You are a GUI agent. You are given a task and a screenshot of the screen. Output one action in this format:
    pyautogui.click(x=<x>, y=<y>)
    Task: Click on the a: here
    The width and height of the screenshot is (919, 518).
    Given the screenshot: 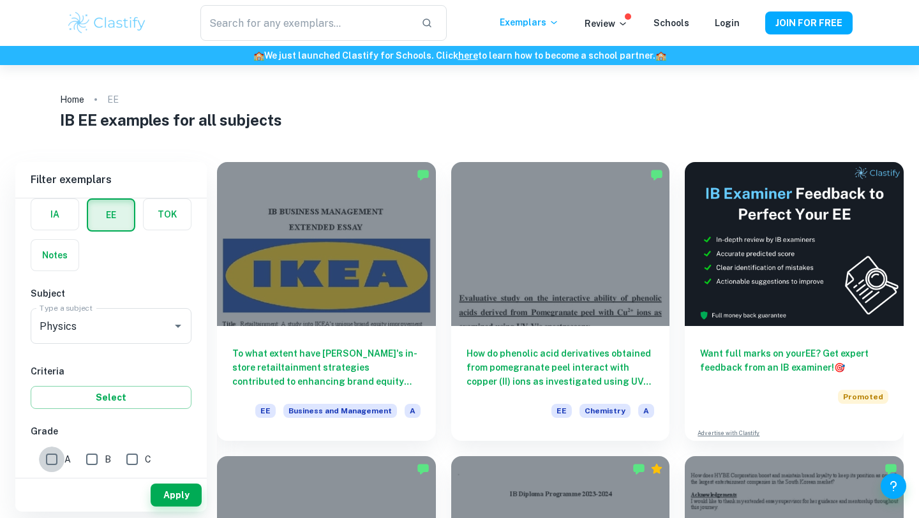 What is the action you would take?
    pyautogui.click(x=468, y=56)
    